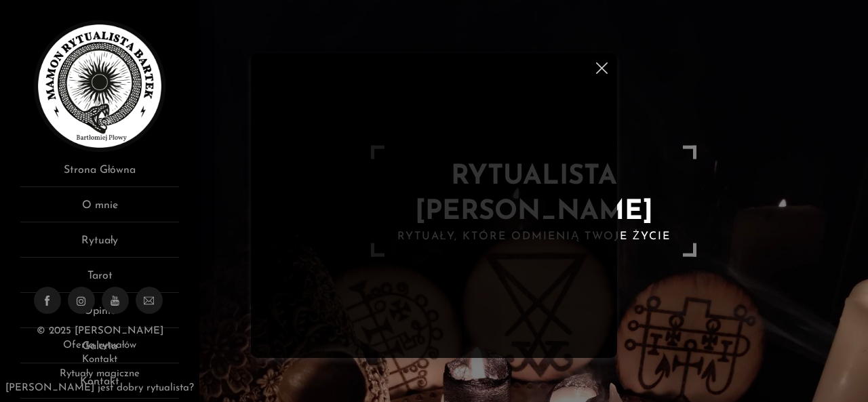 This screenshot has width=868, height=402. Describe the element at coordinates (100, 174) in the screenshot. I see `a: Strona Główna` at that location.